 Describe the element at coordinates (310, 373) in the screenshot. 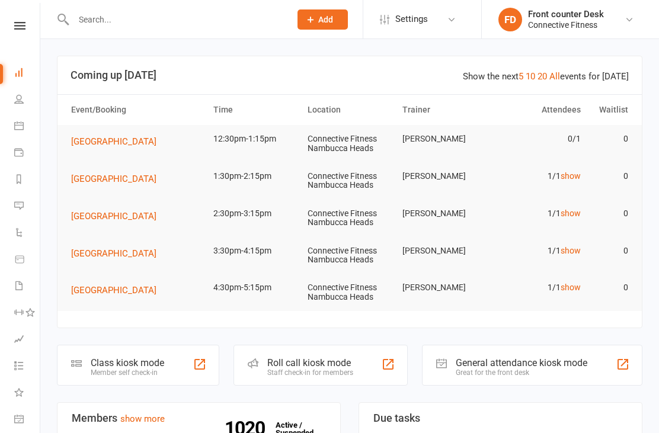

I see `div: Staff check-in for members` at that location.